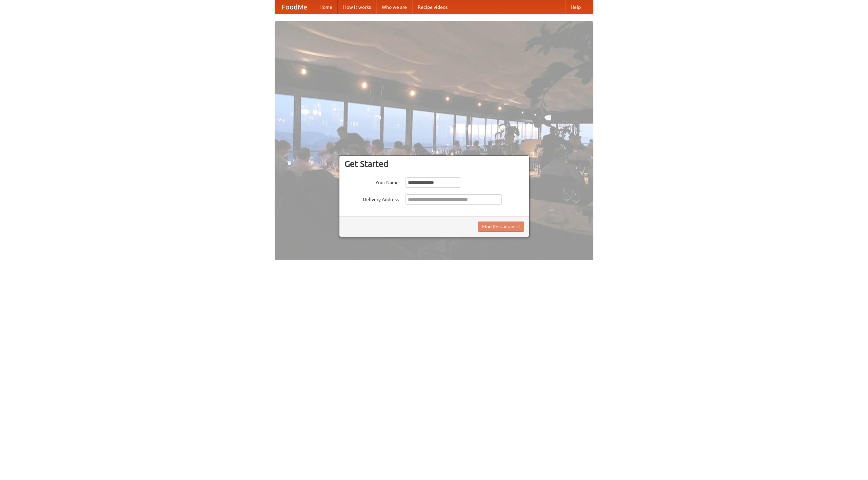 Image resolution: width=868 pixels, height=480 pixels. What do you see at coordinates (395, 7) in the screenshot?
I see `a: Who we are` at bounding box center [395, 7].